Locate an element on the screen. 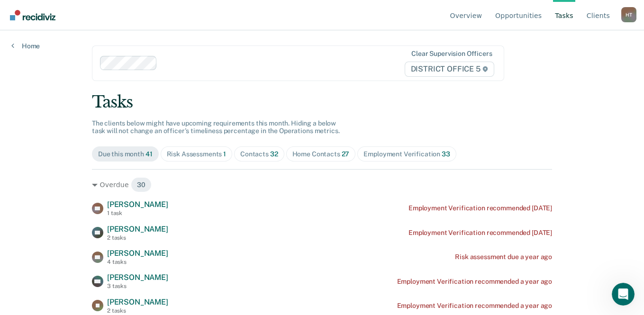 The width and height of the screenshot is (644, 315). span: 27 is located at coordinates (345, 154).